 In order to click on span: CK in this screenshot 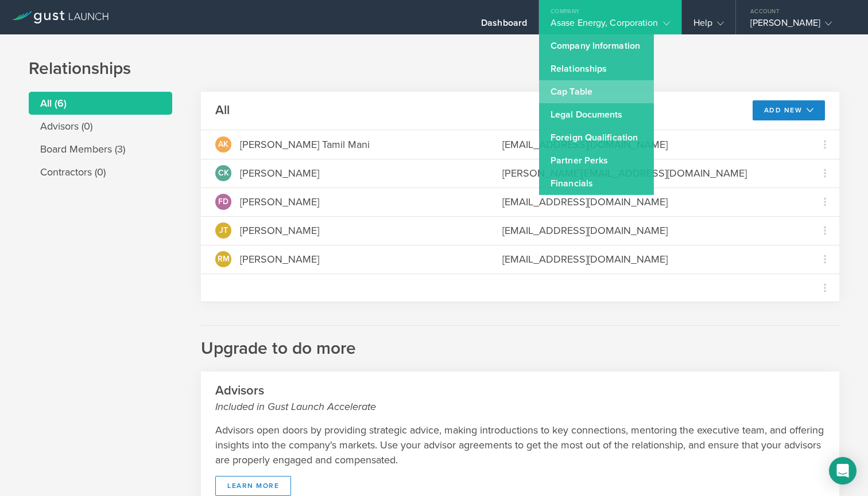, I will do `click(223, 173)`.